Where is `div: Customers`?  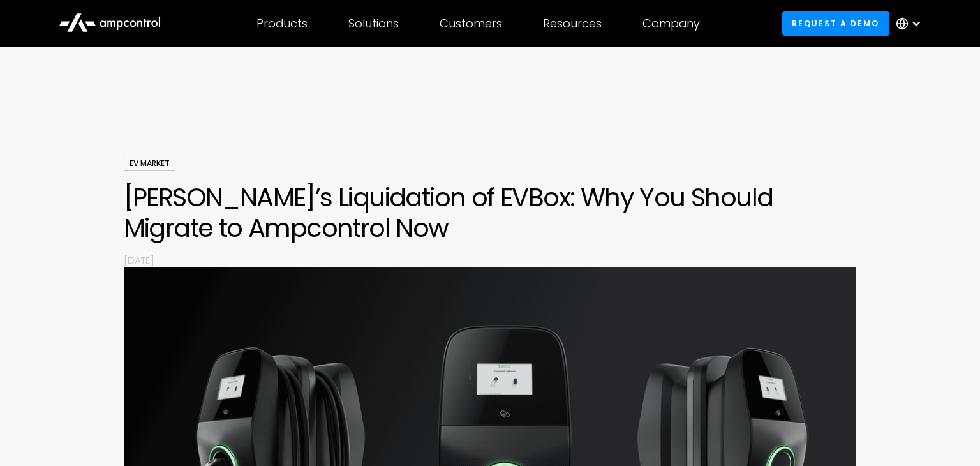 div: Customers is located at coordinates (471, 24).